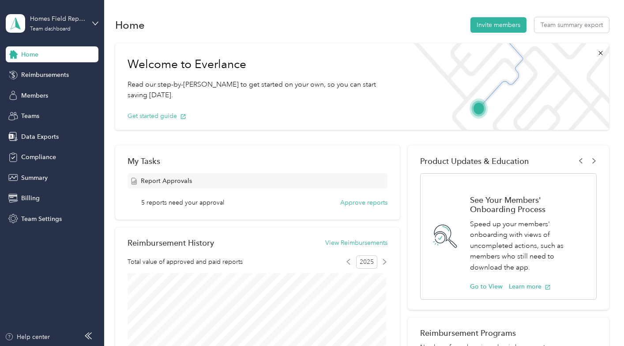  What do you see at coordinates (487, 286) in the screenshot?
I see `button: Go to View` at bounding box center [487, 286].